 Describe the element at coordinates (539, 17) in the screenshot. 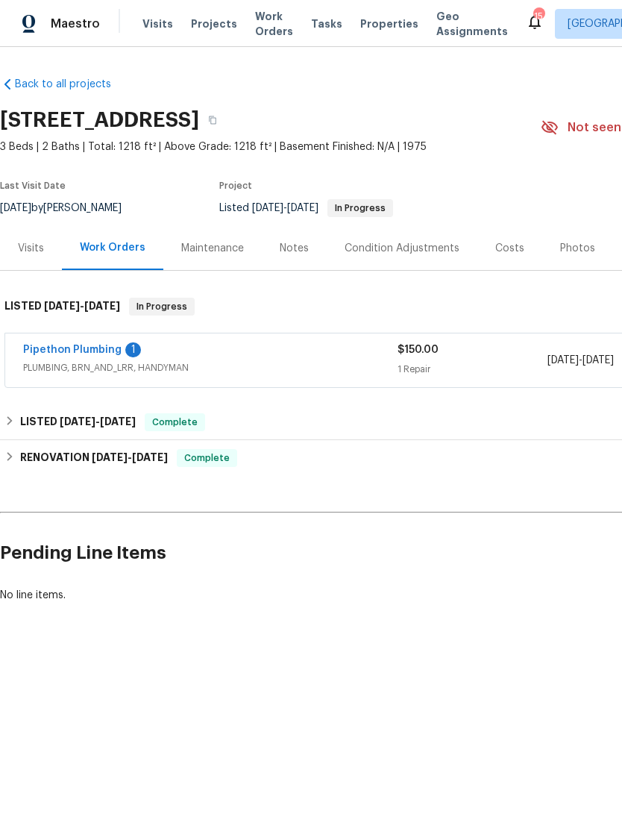

I see `div: 15` at that location.